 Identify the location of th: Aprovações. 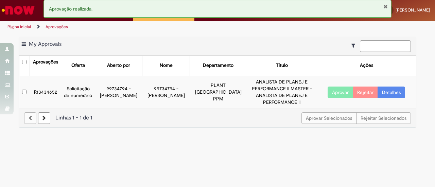
(45, 66).